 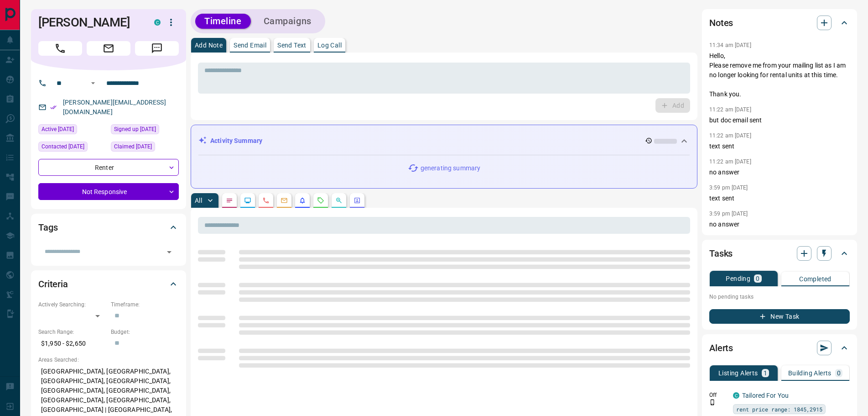 I want to click on p: Listing Alerts, so click(x=738, y=373).